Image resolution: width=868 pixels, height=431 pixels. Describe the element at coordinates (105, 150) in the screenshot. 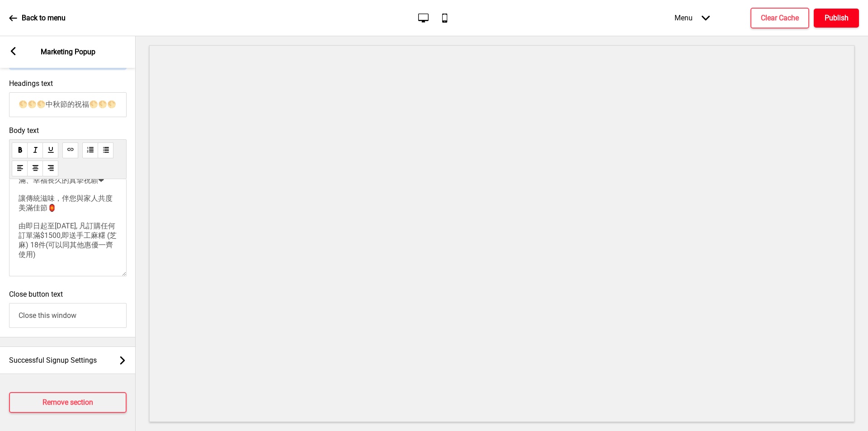

I see `button: unorderedList` at that location.